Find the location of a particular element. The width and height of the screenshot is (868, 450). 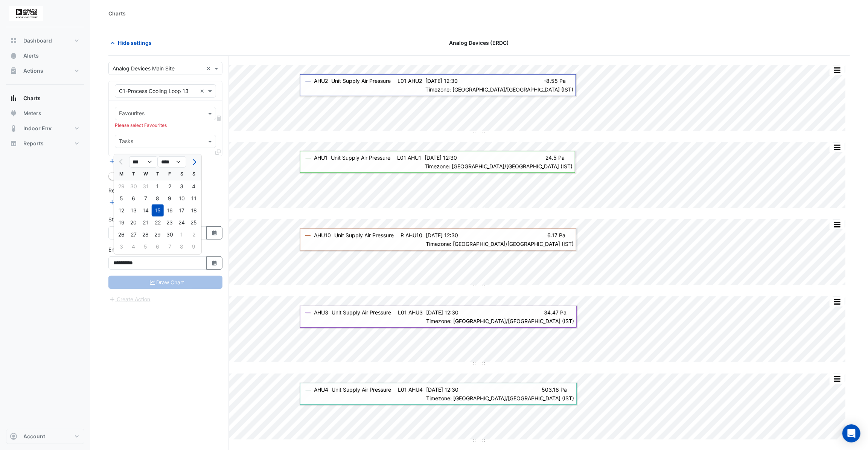

div: 18 is located at coordinates (194, 211).